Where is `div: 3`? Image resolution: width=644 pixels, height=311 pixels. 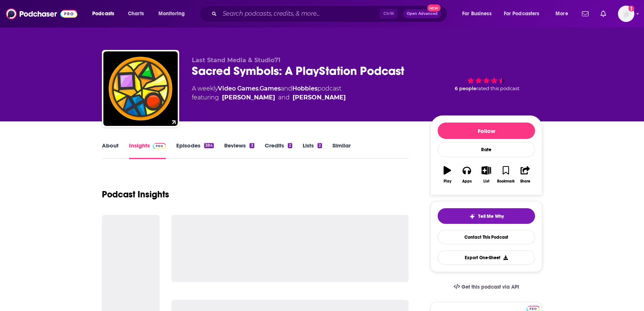 div: 3 is located at coordinates (252, 145).